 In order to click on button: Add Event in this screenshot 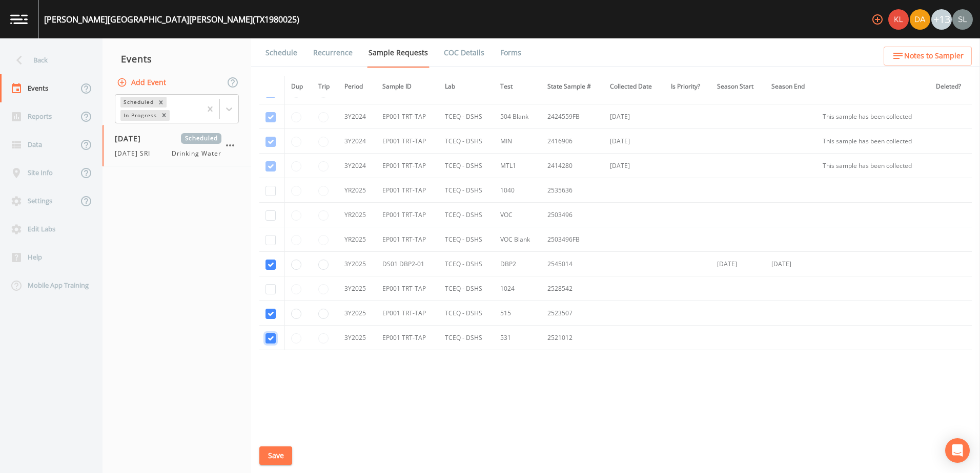, I will do `click(143, 83)`.